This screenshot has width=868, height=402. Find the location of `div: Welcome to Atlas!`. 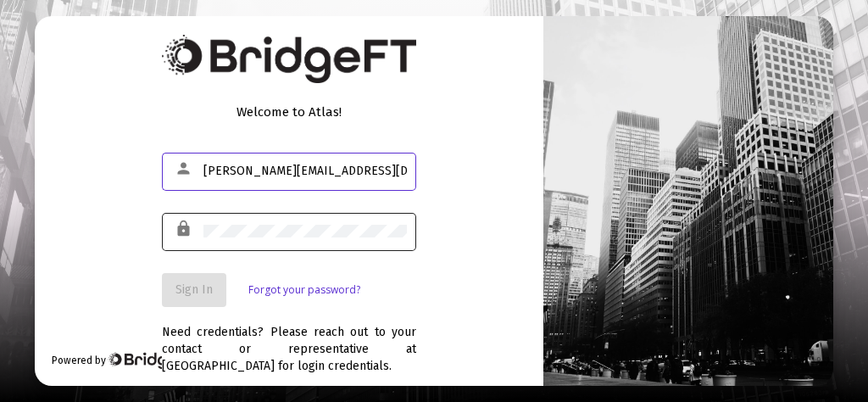

div: Welcome to Atlas! is located at coordinates (289, 112).